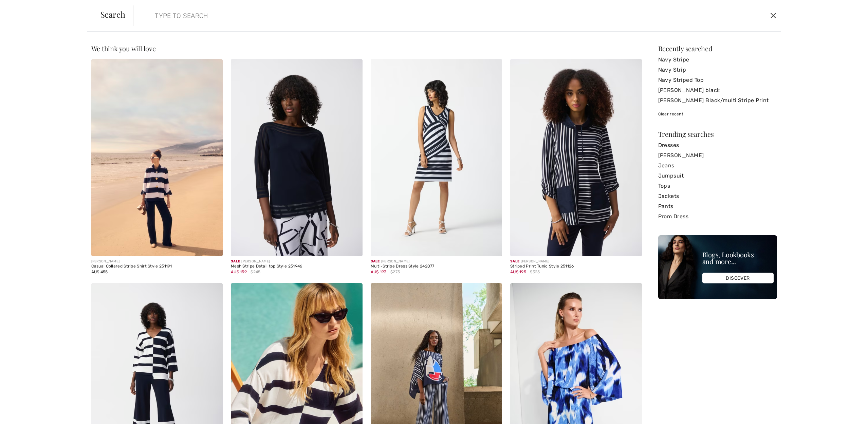  Describe the element at coordinates (99, 272) in the screenshot. I see `span: AU$ 455` at that location.